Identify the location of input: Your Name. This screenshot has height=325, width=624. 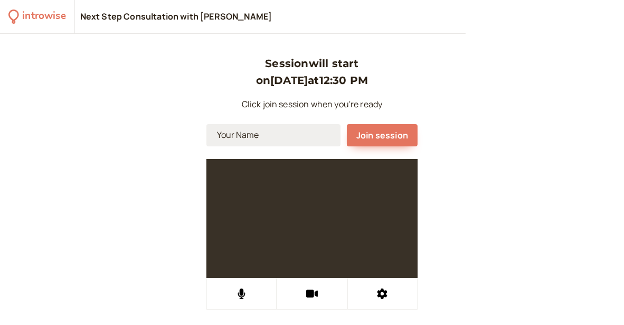
(274, 135).